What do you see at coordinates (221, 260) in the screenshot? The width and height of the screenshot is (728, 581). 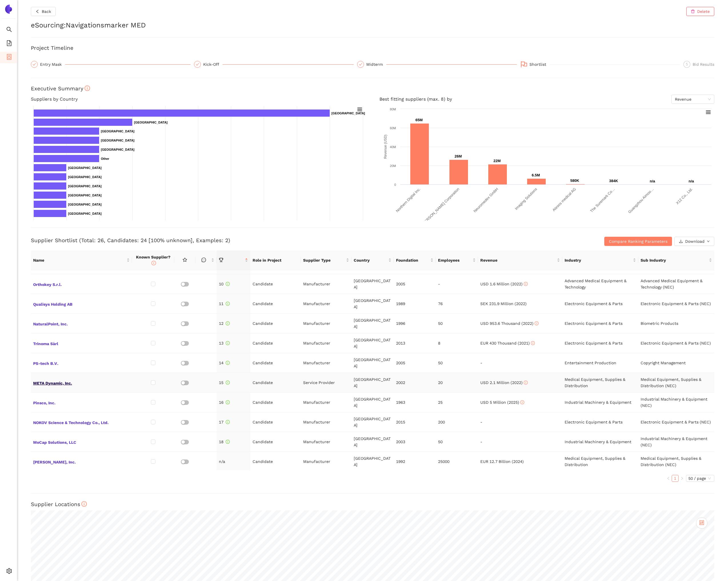 I see `span: trophy` at bounding box center [221, 260].